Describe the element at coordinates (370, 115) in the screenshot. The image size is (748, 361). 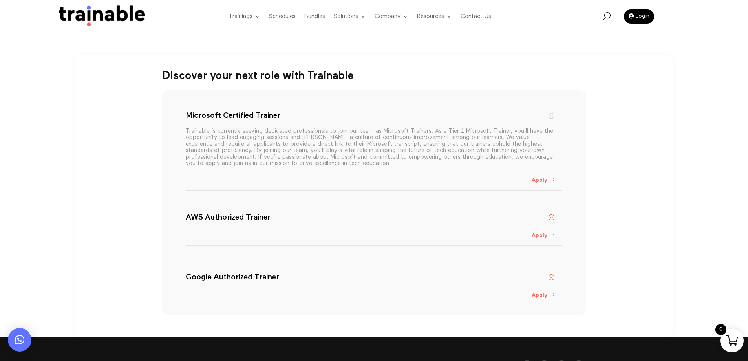
I see `h5: Microsoft Certified Trainer` at that location.